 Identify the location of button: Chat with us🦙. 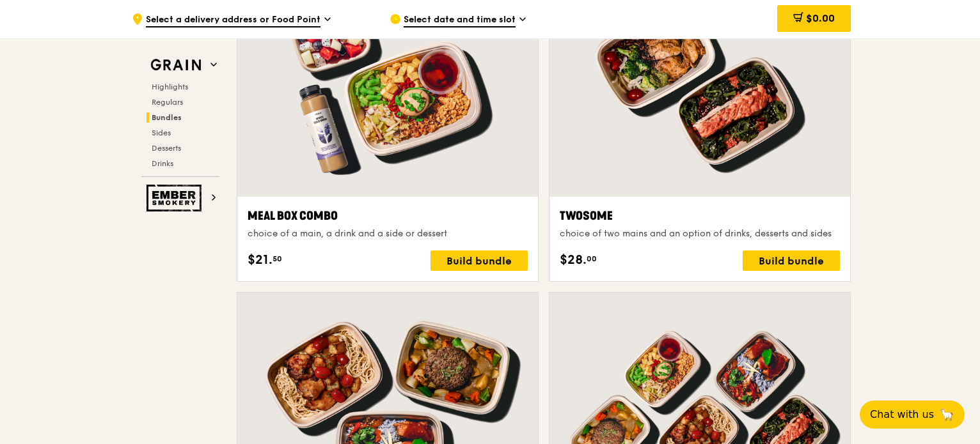
(912, 415).